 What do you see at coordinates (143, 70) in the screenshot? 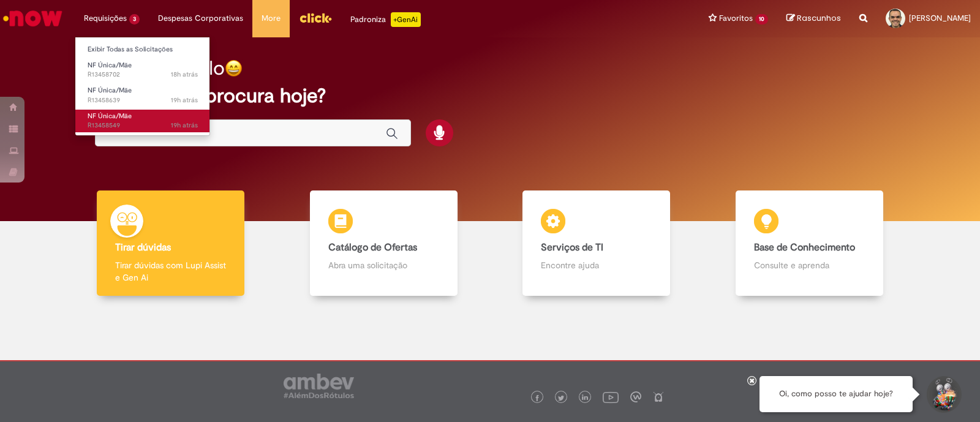
I see `a: Aberto R13458702 : NF Única/Mãe` at bounding box center [143, 70].